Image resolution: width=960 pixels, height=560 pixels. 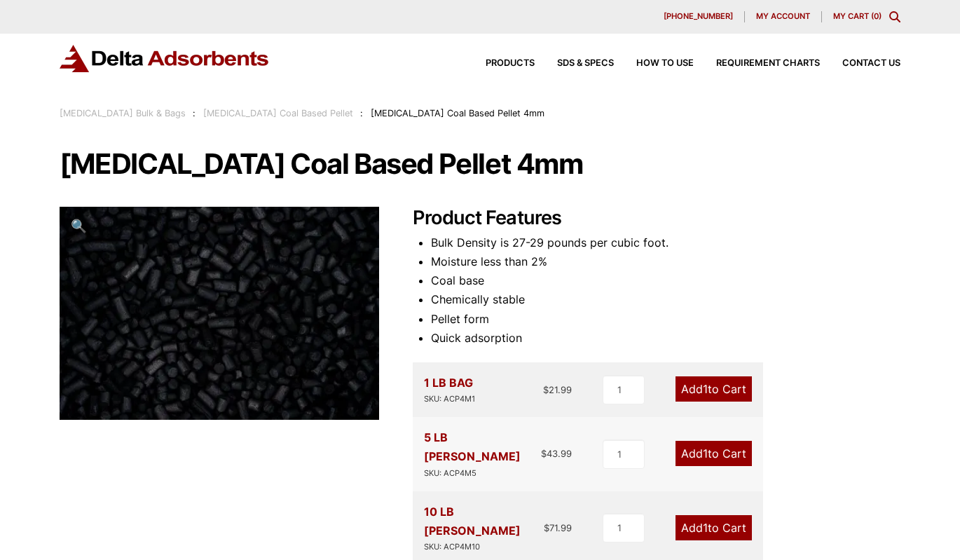 What do you see at coordinates (510, 63) in the screenshot?
I see `span: Products` at bounding box center [510, 63].